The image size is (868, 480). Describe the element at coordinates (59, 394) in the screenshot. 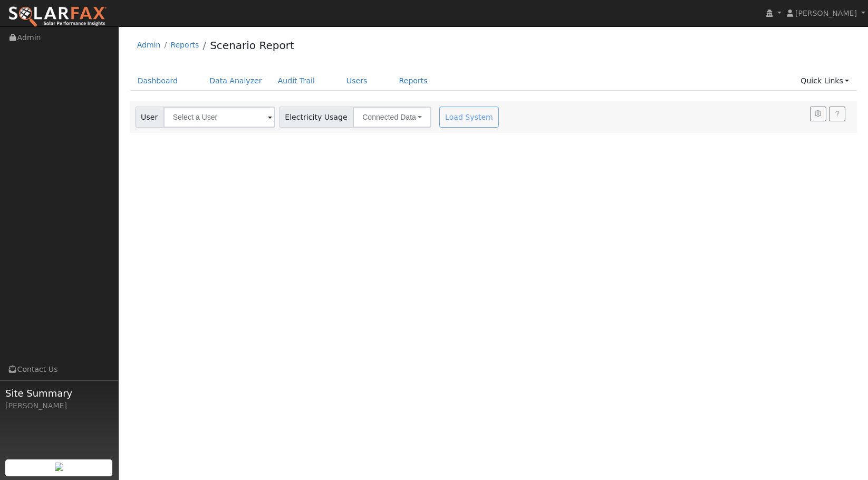

I see `span: Site Summary` at that location.